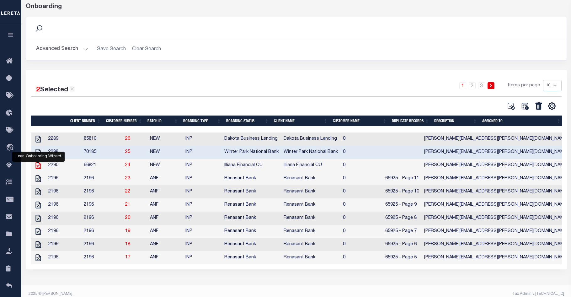 The image size is (571, 297). Describe the element at coordinates (248, 121) in the screenshot. I see `th: Boarding Status: activate to sort column ascending` at that location.